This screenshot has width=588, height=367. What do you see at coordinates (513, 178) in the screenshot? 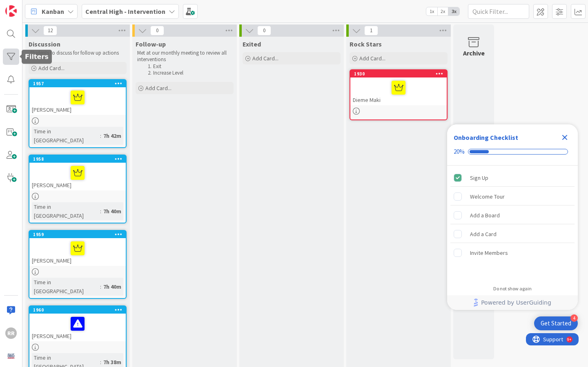
I see `div: Sign Up is complete.` at bounding box center [513, 178].